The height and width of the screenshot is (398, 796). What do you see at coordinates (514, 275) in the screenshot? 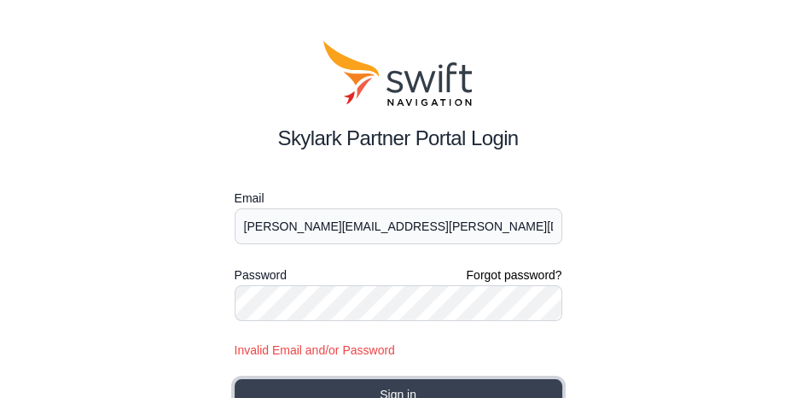
I see `a: Forgot password?` at bounding box center [514, 275].